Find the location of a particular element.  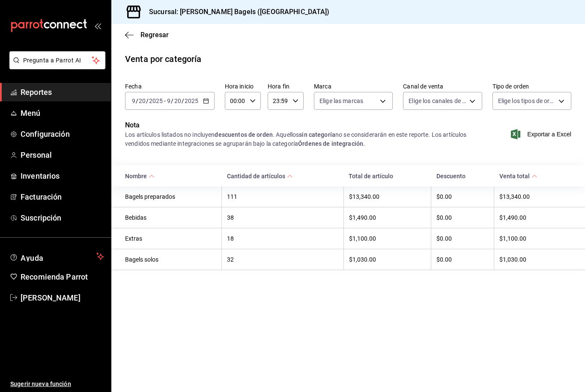

div: Venta por categoría is located at coordinates (163, 59).